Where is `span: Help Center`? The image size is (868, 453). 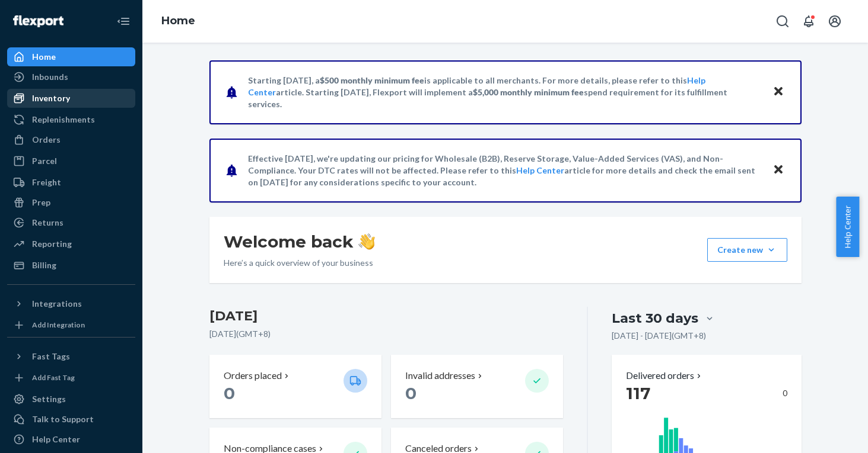 span: Help Center is located at coordinates (847, 227).